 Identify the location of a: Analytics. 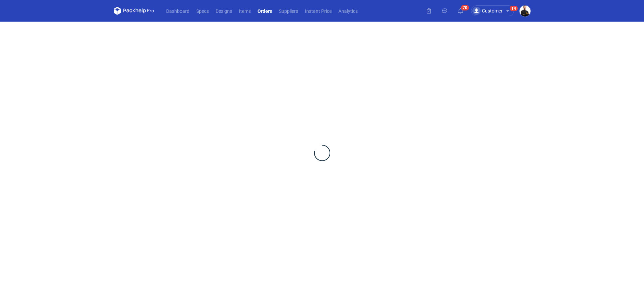
(348, 11).